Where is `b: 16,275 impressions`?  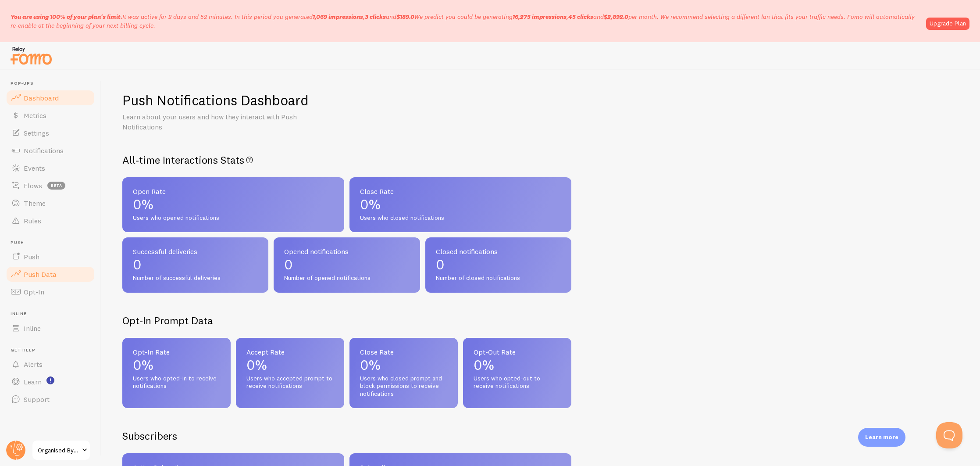 b: 16,275 impressions is located at coordinates (539, 17).